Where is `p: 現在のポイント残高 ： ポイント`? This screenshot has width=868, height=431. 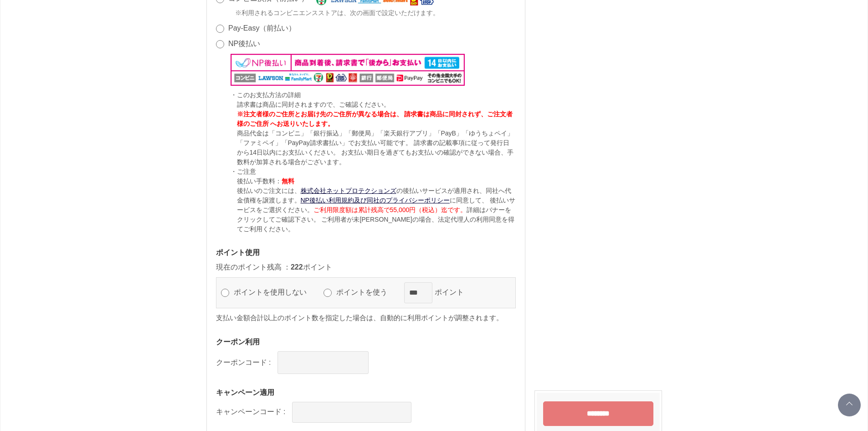 p: 現在のポイント残高 ： ポイント is located at coordinates (366, 267).